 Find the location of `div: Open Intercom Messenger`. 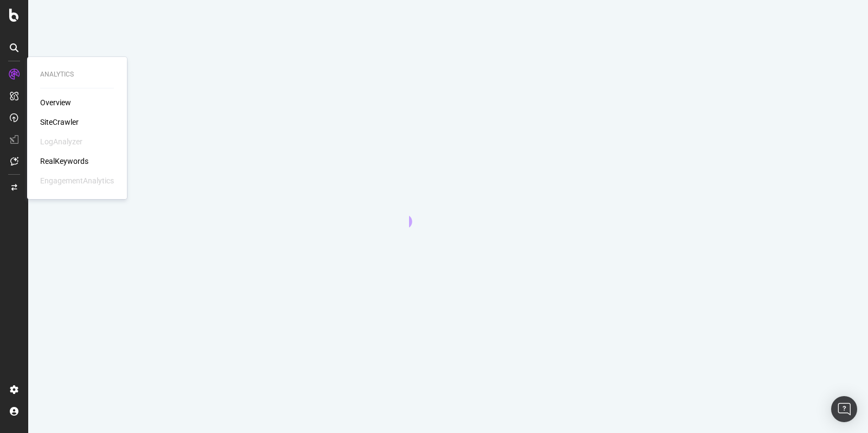

div: Open Intercom Messenger is located at coordinates (844, 409).